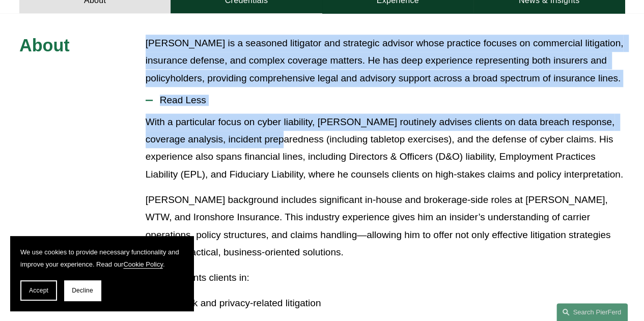 This screenshot has height=321, width=644. Describe the element at coordinates (389, 100) in the screenshot. I see `span: Read Less` at that location.